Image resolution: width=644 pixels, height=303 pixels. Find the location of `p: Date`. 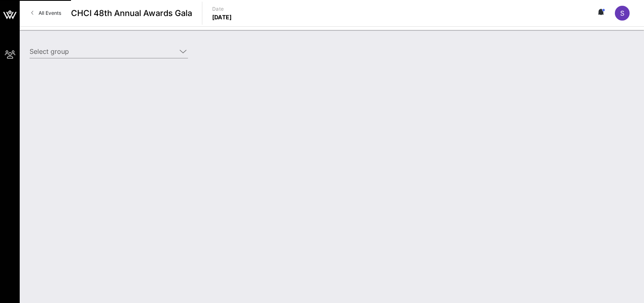

p: Date is located at coordinates (222, 9).